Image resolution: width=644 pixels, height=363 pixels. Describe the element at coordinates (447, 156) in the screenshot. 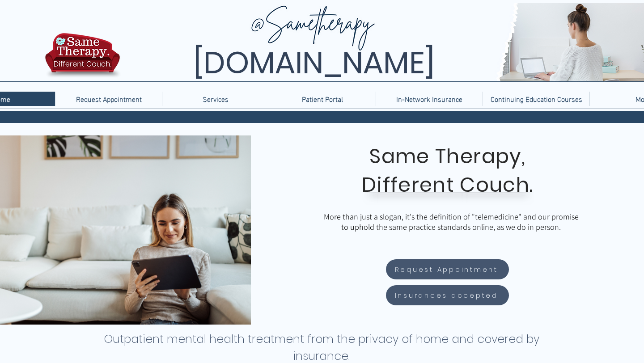

I see `span: Same Therapy,` at that location.